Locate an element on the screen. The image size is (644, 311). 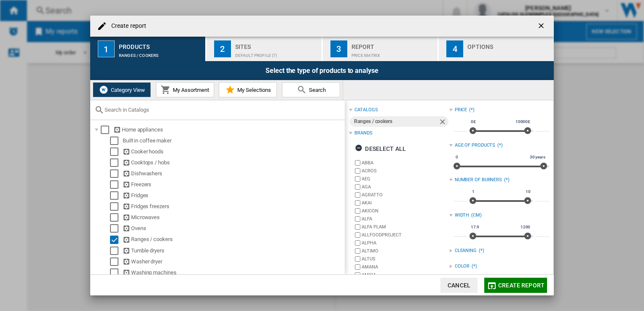
span: 10000£ is located at coordinates (522, 122).